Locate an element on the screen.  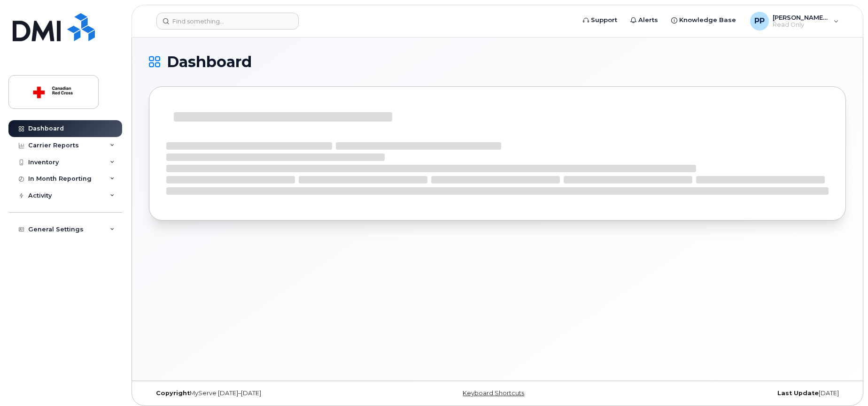
span: Dashboard is located at coordinates (209, 62).